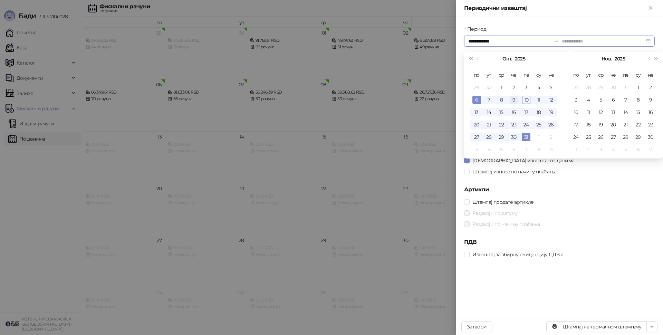 This screenshot has height=335, width=663. Describe the element at coordinates (503, 202) in the screenshot. I see `span: Штампај продате артикле` at that location.